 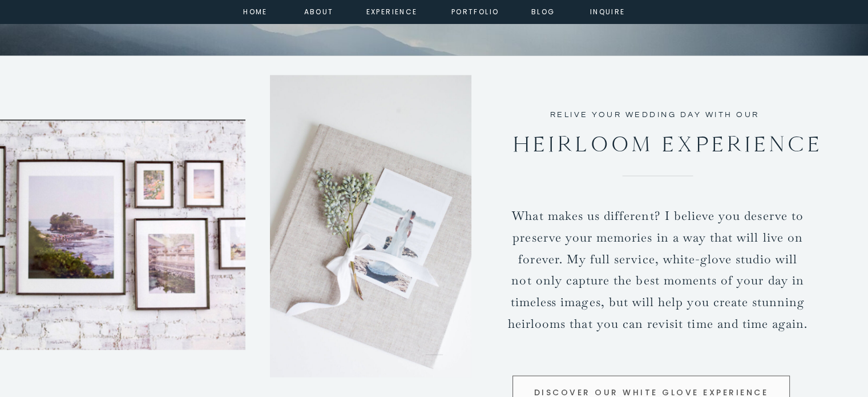 I want to click on p: relive your wedding day with Our, so click(x=659, y=116).